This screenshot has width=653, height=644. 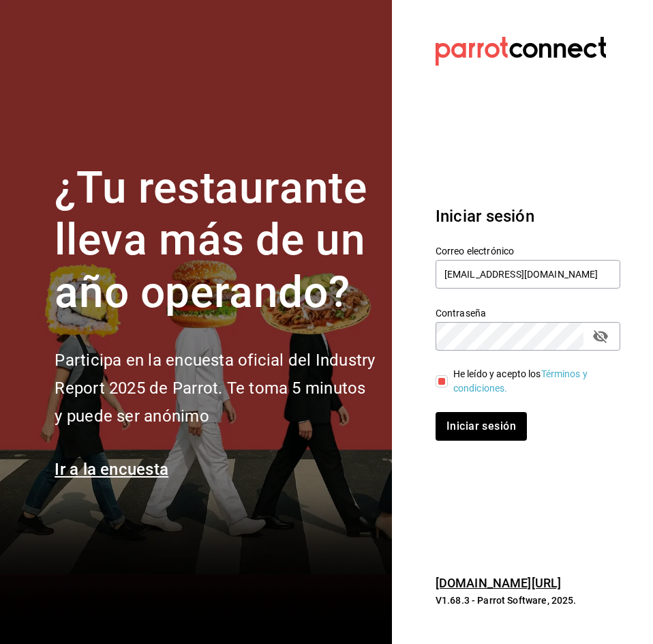 I want to click on input: Ingresa tu correo electrónico, so click(x=528, y=274).